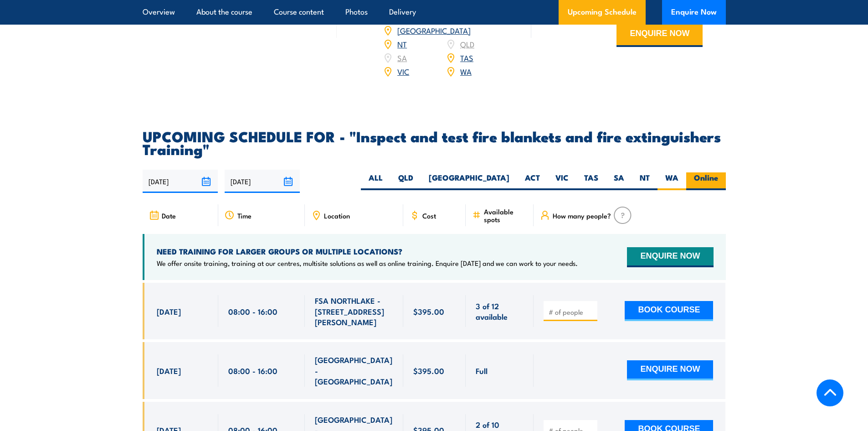 The image size is (868, 431). I want to click on label: Online, so click(705, 181).